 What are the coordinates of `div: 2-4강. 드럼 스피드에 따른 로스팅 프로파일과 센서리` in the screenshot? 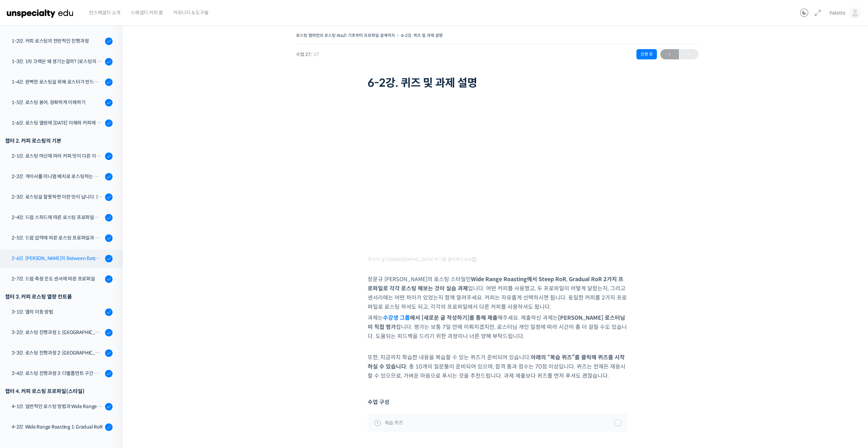 It's located at (57, 217).